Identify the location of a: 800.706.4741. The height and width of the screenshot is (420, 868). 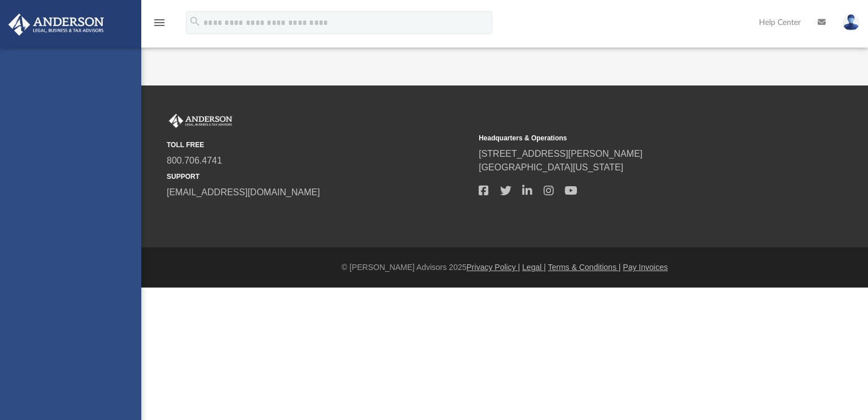
(195, 160).